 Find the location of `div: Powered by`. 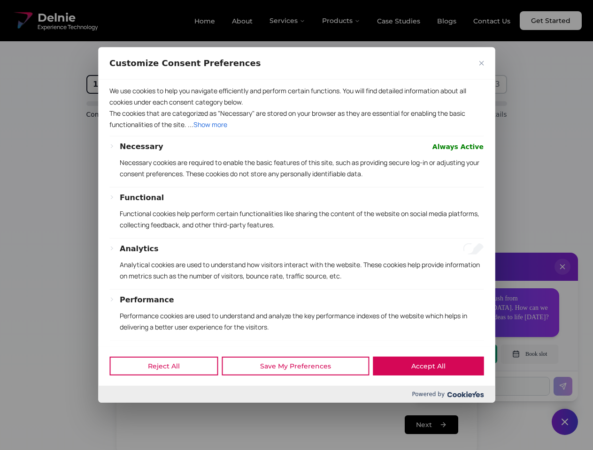

div: Powered by is located at coordinates (296, 395).